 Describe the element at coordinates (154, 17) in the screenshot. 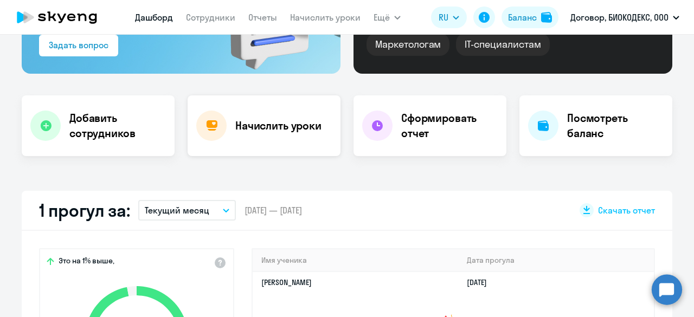

I see `a: Дашборд` at that location.